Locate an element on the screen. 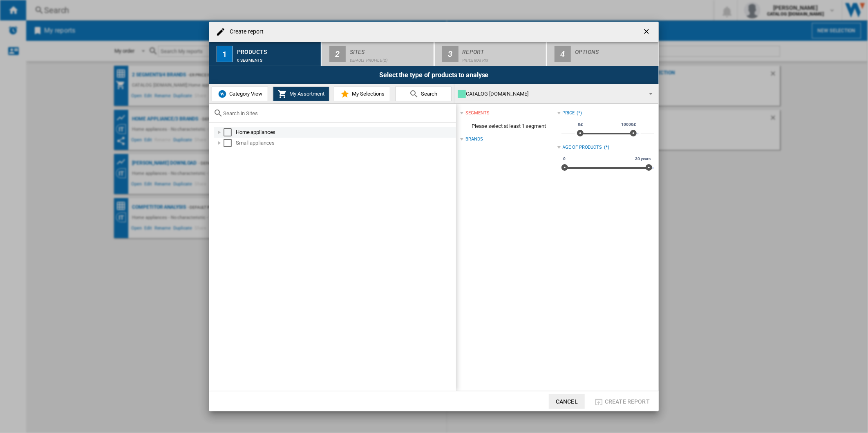  button: My Selections is located at coordinates (362, 94).